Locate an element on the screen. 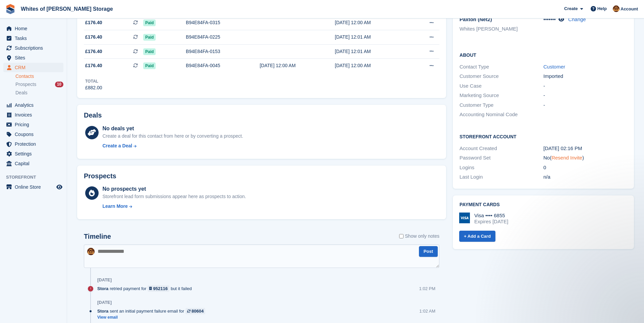 Image resolution: width=644 pixels, height=323 pixels. div: Customer Source is located at coordinates (501, 76).